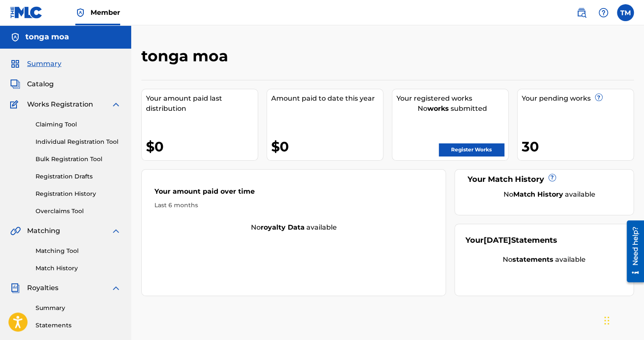  Describe the element at coordinates (577, 146) in the screenshot. I see `div: 30` at that location.